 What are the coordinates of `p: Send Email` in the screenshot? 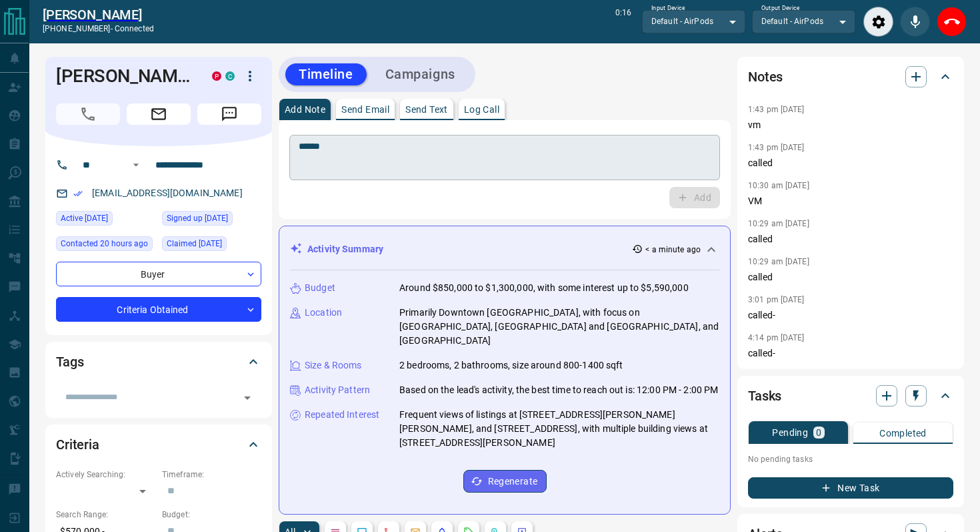 It's located at (366, 110).